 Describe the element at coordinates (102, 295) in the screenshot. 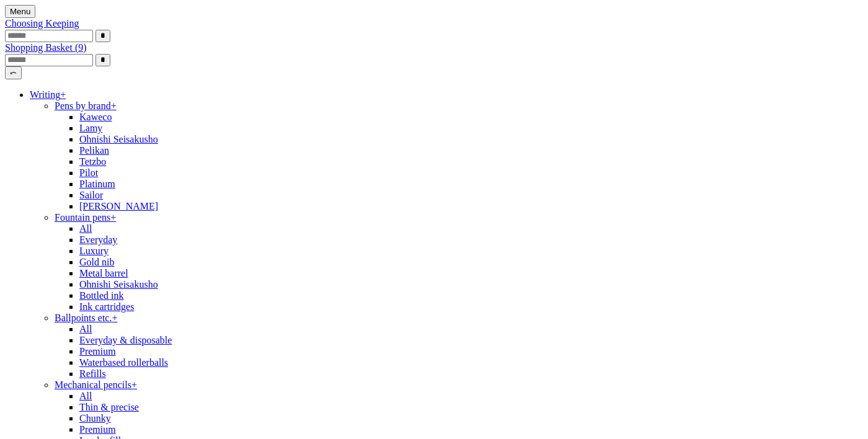

I see `a: Bottled ink` at that location.